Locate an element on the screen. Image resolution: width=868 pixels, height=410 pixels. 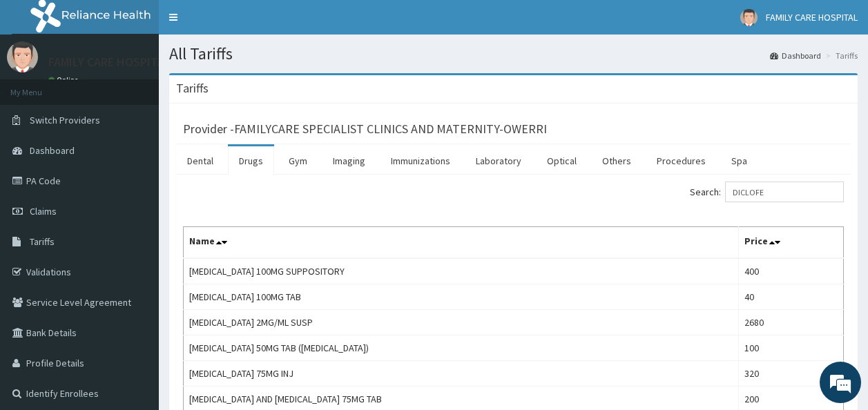
span: FAMILY CARE HOSPITAL is located at coordinates (811, 17).